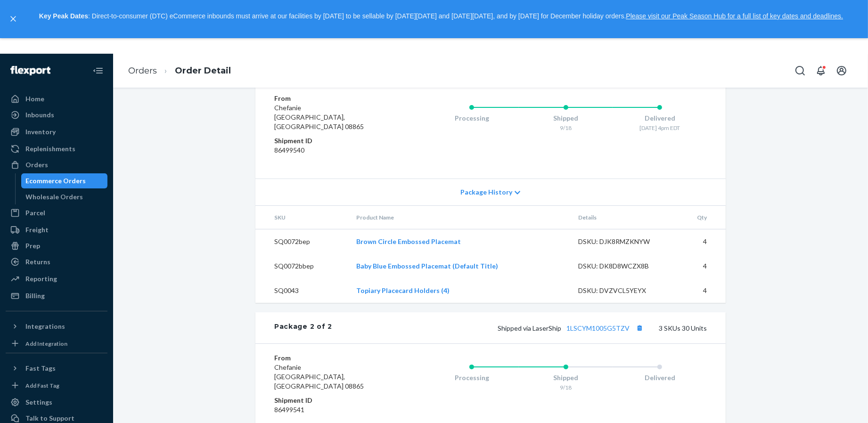 The height and width of the screenshot is (423, 868). What do you see at coordinates (302, 241) in the screenshot?
I see `td: SQ0072bep` at bounding box center [302, 241].